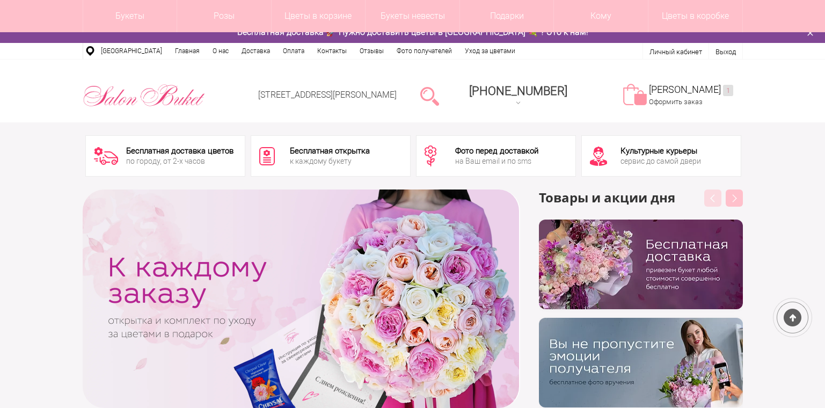 This screenshot has height=408, width=825. What do you see at coordinates (641, 362) in the screenshot?
I see `img: v9wy31nijnvkfycrkduev4dhgt9psb7e.png.webp` at bounding box center [641, 362].